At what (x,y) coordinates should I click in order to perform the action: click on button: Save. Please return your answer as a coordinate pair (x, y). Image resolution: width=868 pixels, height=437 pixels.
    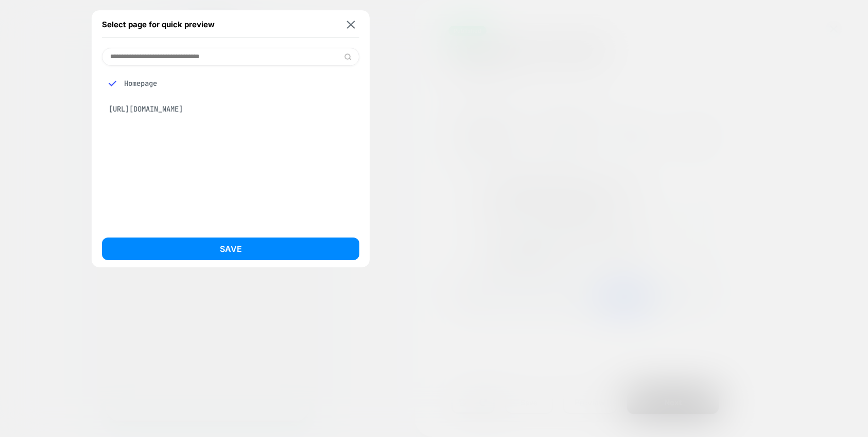
    Looking at the image, I should click on (230, 249).